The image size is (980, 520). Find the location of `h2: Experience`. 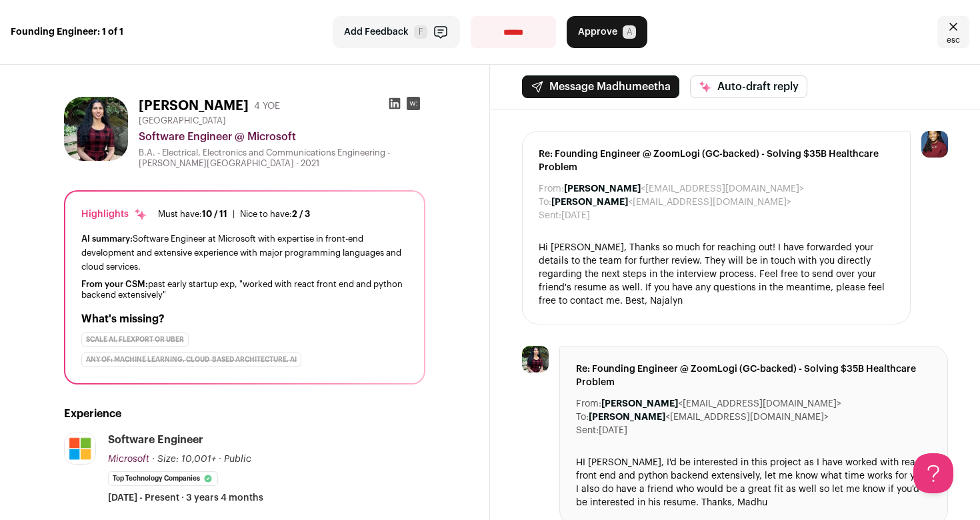

h2: Experience is located at coordinates (245, 414).